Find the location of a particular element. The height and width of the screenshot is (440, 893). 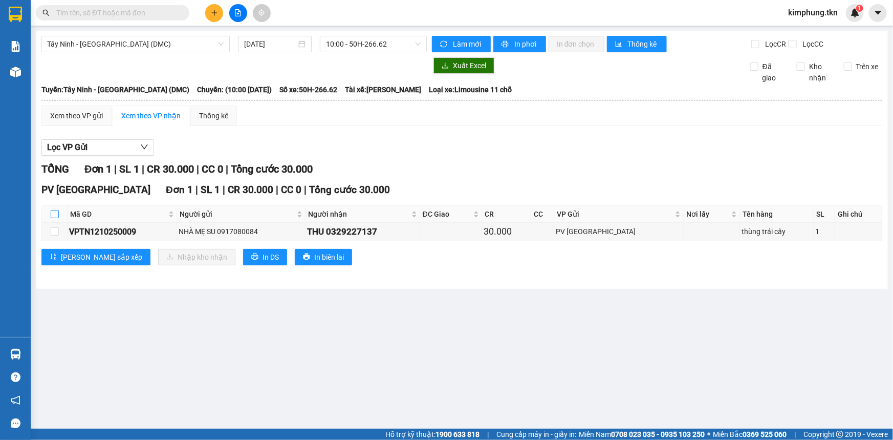

button: downloadXuất Excel is located at coordinates (464, 65).